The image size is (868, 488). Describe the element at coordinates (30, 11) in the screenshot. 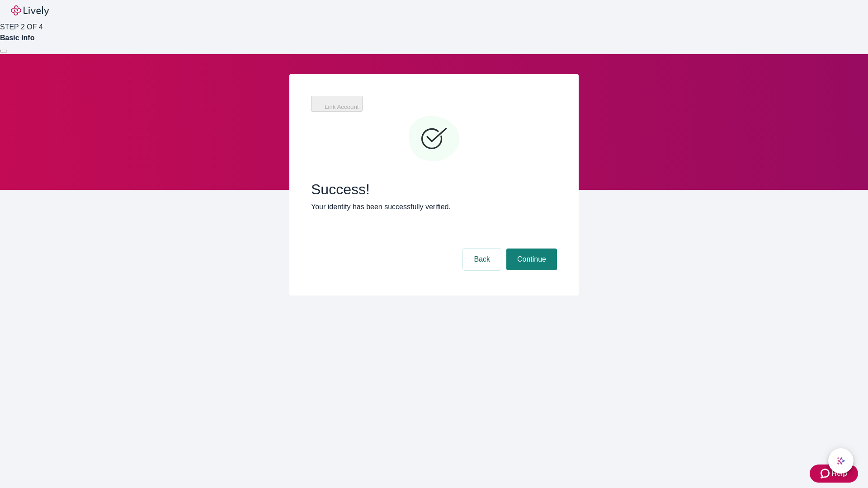

I see `img: Lively` at that location.